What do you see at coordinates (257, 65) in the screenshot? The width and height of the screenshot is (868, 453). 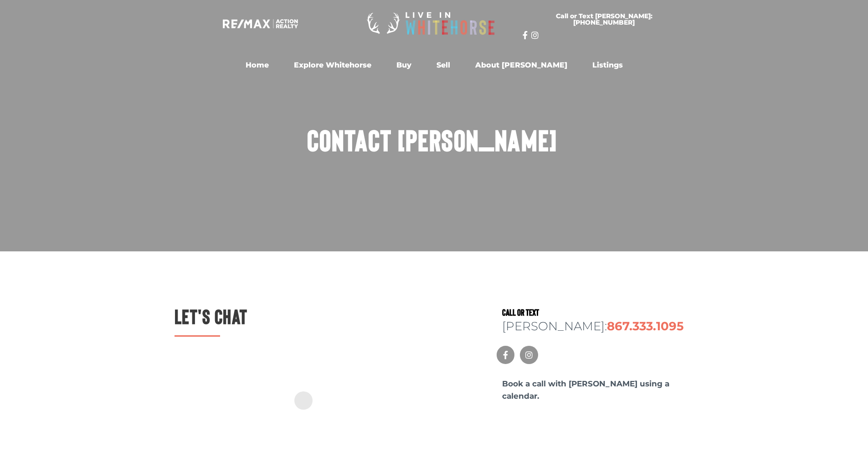 I see `a: Home` at bounding box center [257, 65].